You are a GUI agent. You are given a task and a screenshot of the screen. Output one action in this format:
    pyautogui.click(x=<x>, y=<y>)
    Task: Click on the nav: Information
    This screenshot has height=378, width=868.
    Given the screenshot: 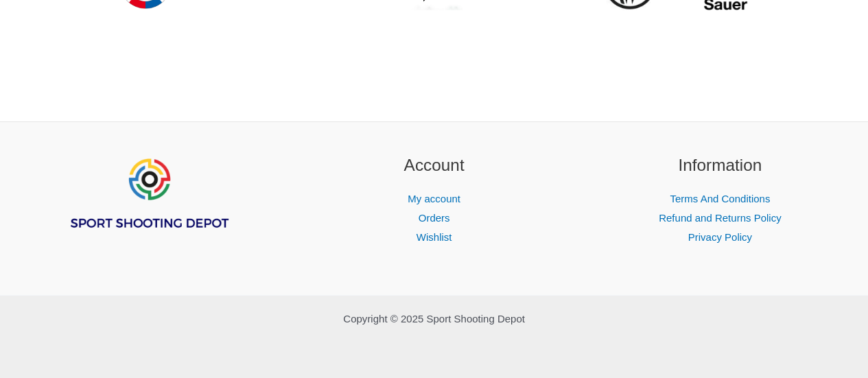 What is the action you would take?
    pyautogui.click(x=720, y=218)
    